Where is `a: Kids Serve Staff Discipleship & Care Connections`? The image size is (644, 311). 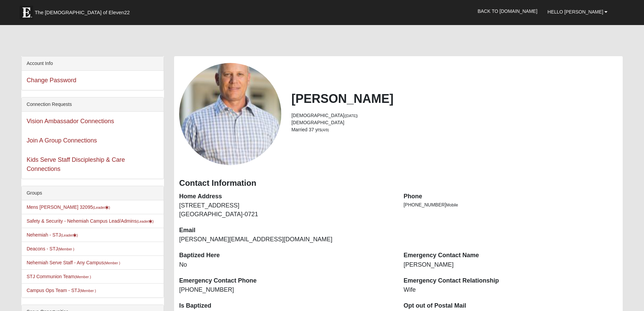
a: Kids Serve Staff Discipleship & Care Connections is located at coordinates (76, 164).